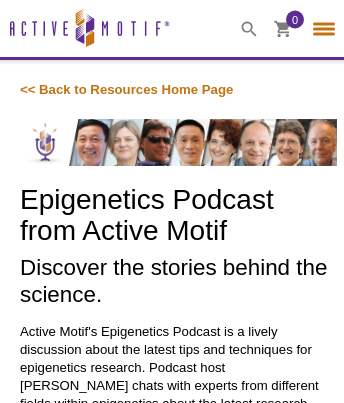 This screenshot has height=403, width=344. I want to click on a: 0, so click(283, 30).